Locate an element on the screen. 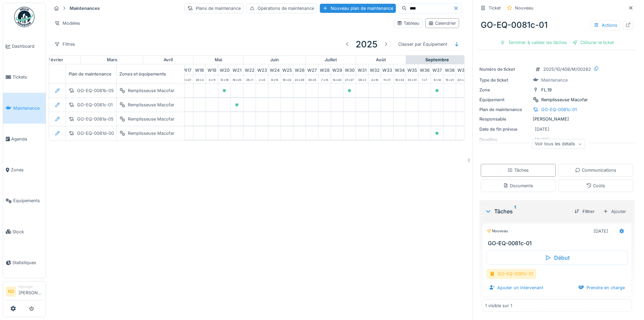 This screenshot has height=320, width=644. div: GO-EQ-0081a-05 is located at coordinates (95, 119).